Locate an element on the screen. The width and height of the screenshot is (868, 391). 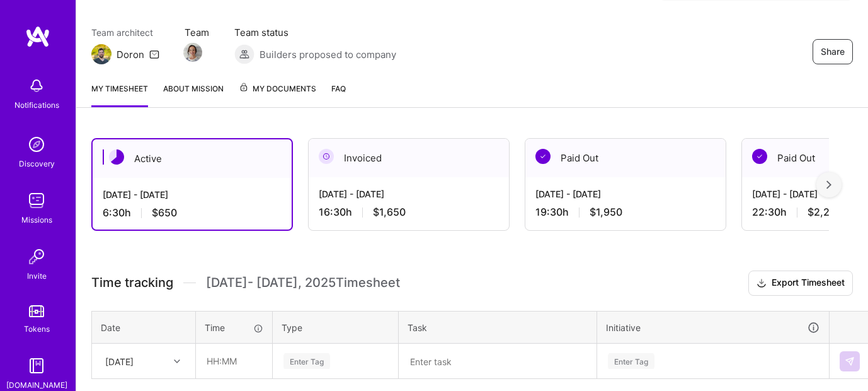
div: Paid Out is located at coordinates (626, 158).